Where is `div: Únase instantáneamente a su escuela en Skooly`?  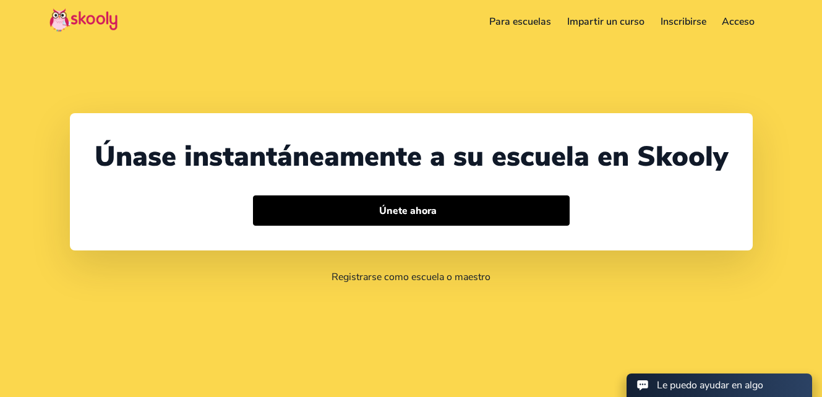 div: Únase instantáneamente a su escuela en Skooly is located at coordinates (411, 157).